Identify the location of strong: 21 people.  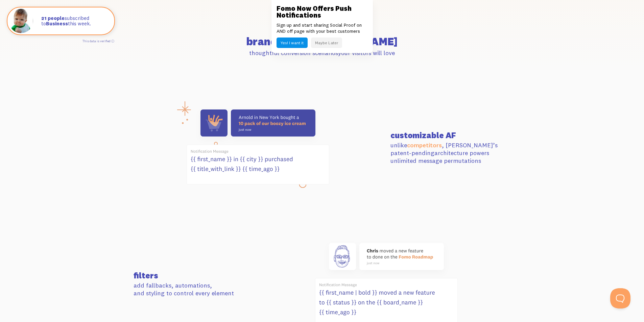
(53, 18).